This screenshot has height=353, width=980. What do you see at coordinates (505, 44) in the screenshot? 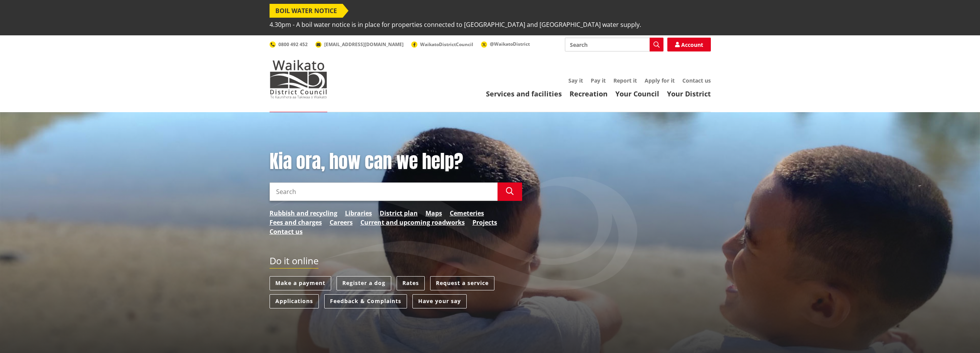
I see `a: @WaikatoDistrict` at bounding box center [505, 44].